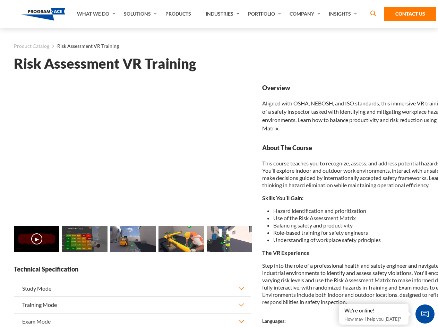 The height and width of the screenshot is (327, 438). I want to click on strong: Languages:, so click(274, 321).